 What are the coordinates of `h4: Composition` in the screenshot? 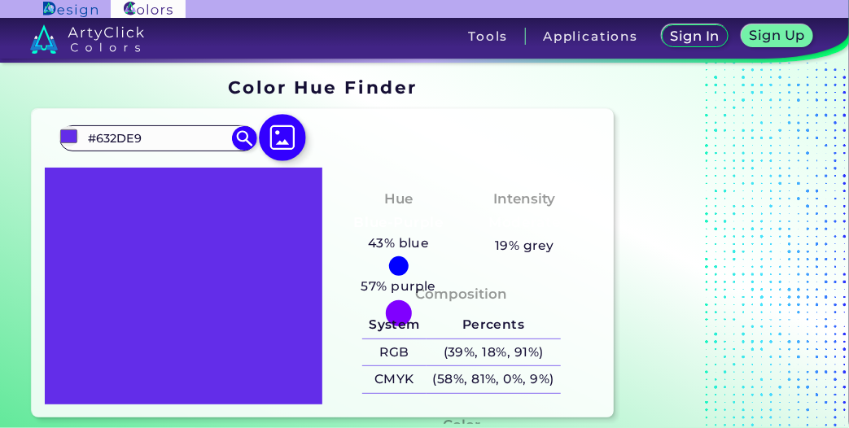 It's located at (461, 294).